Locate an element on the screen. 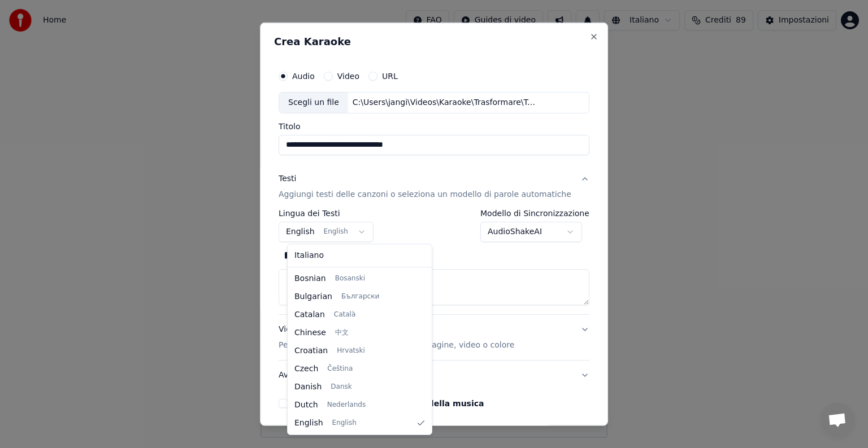 The image size is (868, 448). span: 中文 is located at coordinates (342, 333).